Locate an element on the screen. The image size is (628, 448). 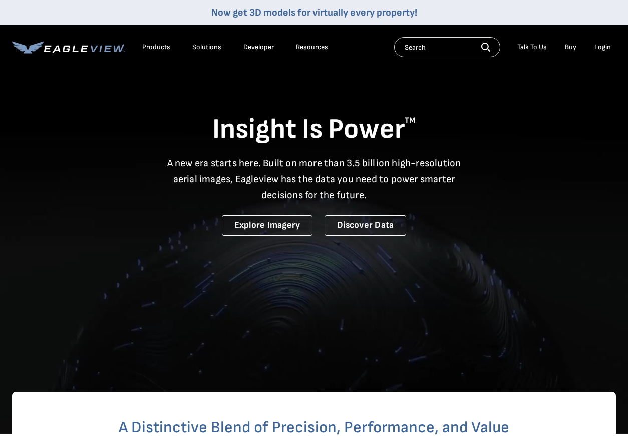
div: Resources is located at coordinates (312, 47).